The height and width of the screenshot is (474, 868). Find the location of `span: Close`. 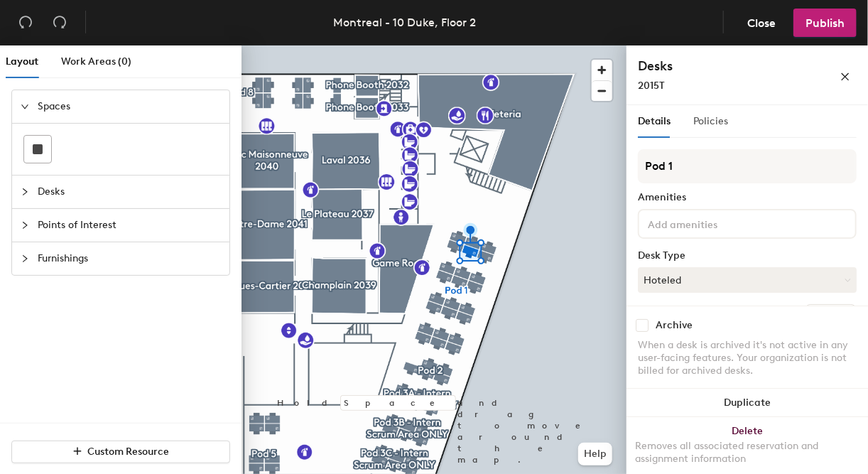

span: Close is located at coordinates (762, 23).